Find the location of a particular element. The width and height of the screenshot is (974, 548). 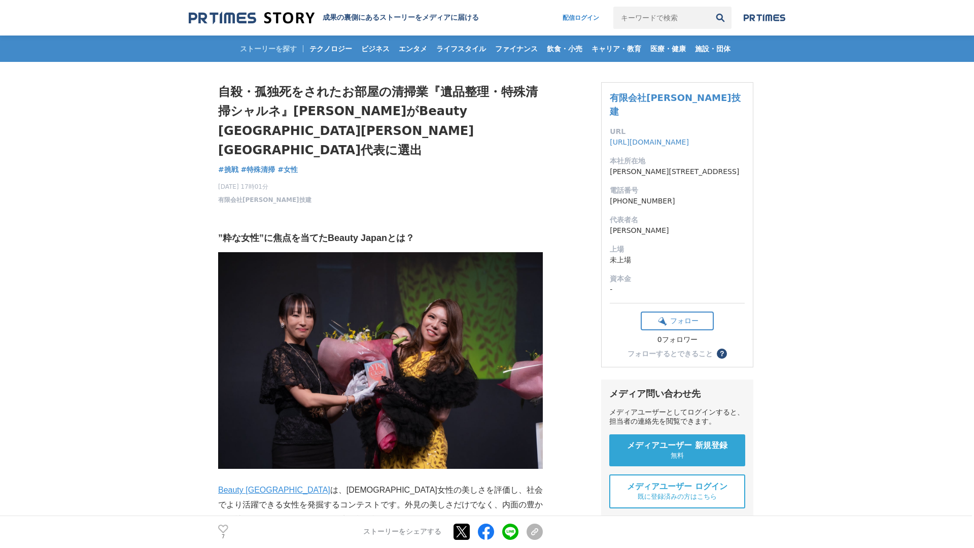

span: #挑戦 is located at coordinates (228, 169).